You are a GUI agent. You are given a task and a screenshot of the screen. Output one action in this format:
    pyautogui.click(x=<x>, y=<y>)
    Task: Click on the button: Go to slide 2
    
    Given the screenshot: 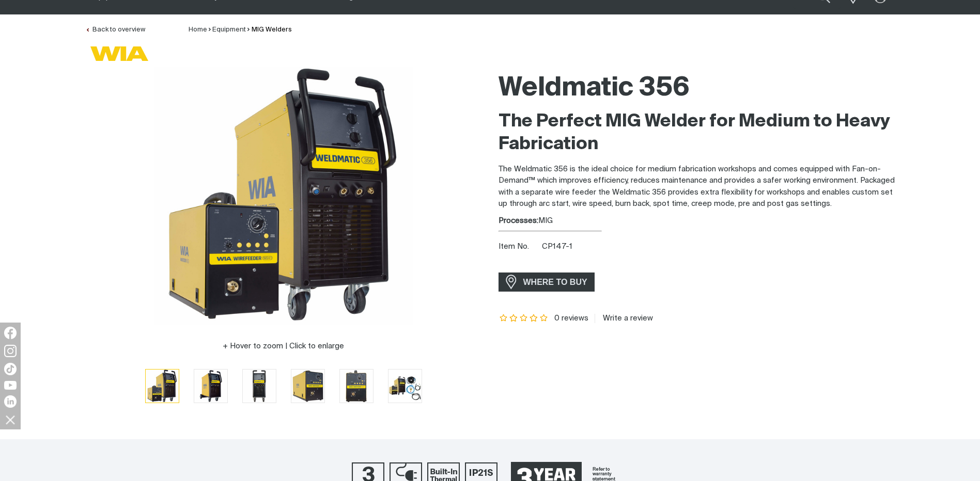 What is the action you would take?
    pyautogui.click(x=211, y=386)
    